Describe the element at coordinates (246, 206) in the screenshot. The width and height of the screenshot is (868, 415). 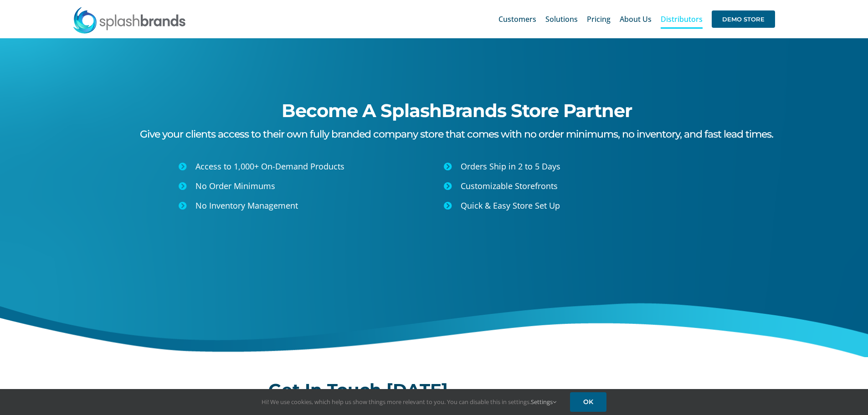
I see `span: No Inventory Management` at that location.